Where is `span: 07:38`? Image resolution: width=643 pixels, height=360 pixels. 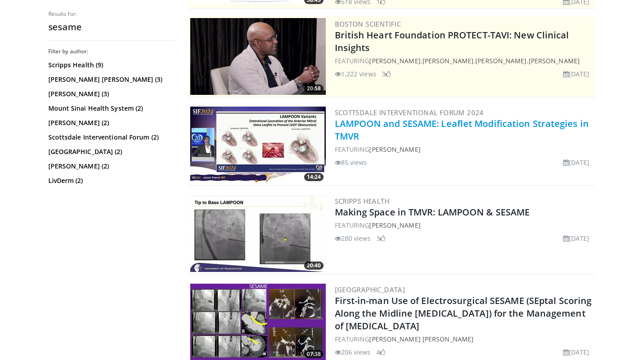
span: 07:38 is located at coordinates (313, 354).